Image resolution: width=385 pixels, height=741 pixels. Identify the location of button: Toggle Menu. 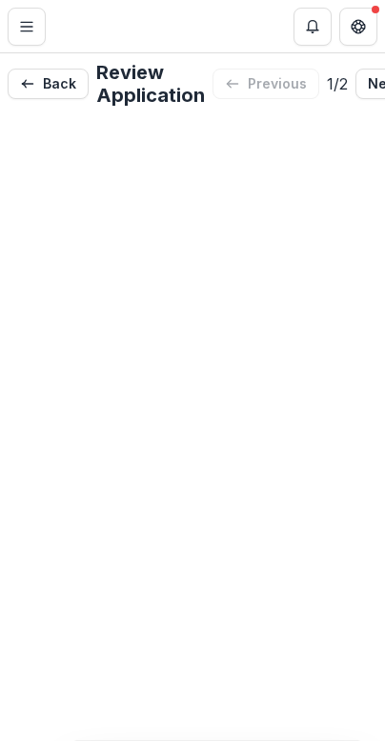
(27, 27).